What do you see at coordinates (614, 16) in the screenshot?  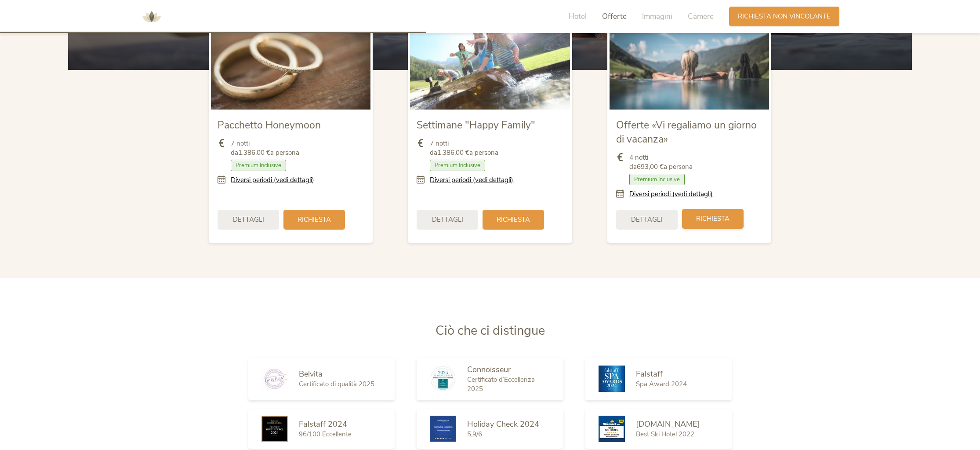 I see `span: Offerte` at bounding box center [614, 16].